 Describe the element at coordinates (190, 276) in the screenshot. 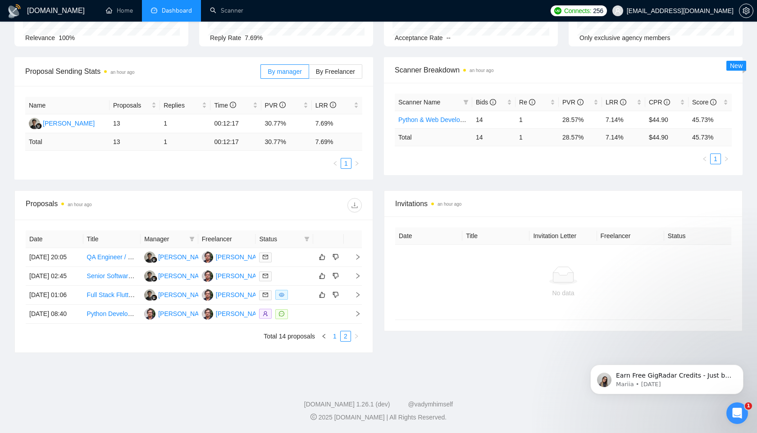

I see `a: Senior Software Architect / Fullstack Engineer (15+ yrs, Multi-stack, AWS)` at that location.